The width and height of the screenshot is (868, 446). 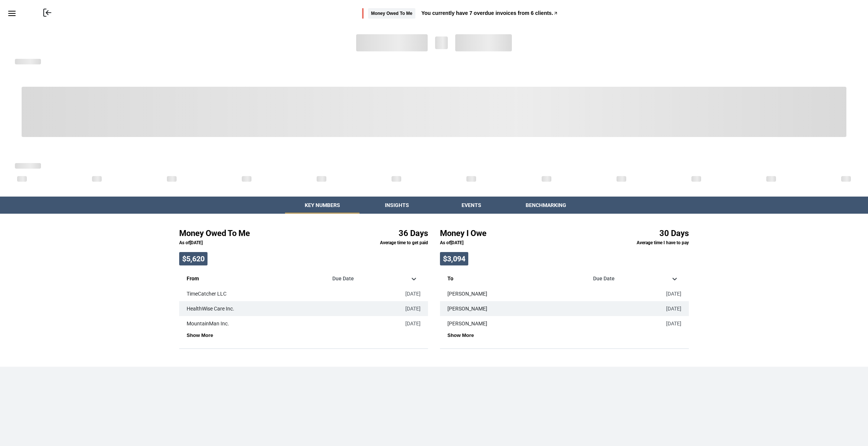 I want to click on h4: 36 Days, so click(x=387, y=233).